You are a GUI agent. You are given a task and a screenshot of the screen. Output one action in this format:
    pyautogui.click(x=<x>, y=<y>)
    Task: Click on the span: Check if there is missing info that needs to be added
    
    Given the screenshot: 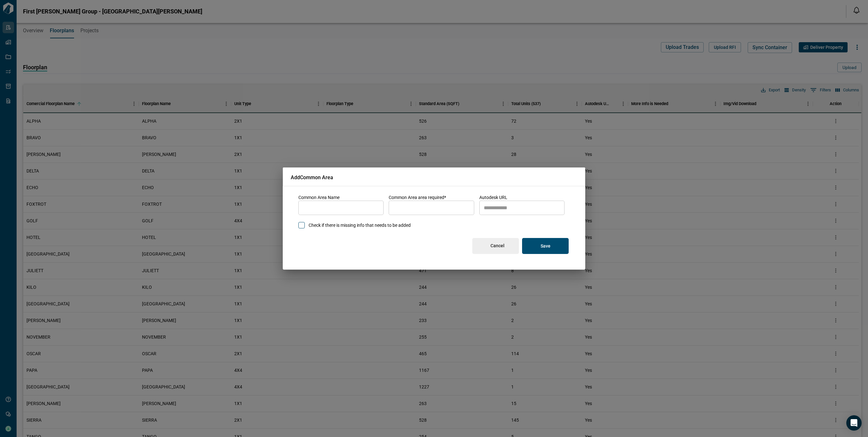 What is the action you would take?
    pyautogui.click(x=359, y=225)
    